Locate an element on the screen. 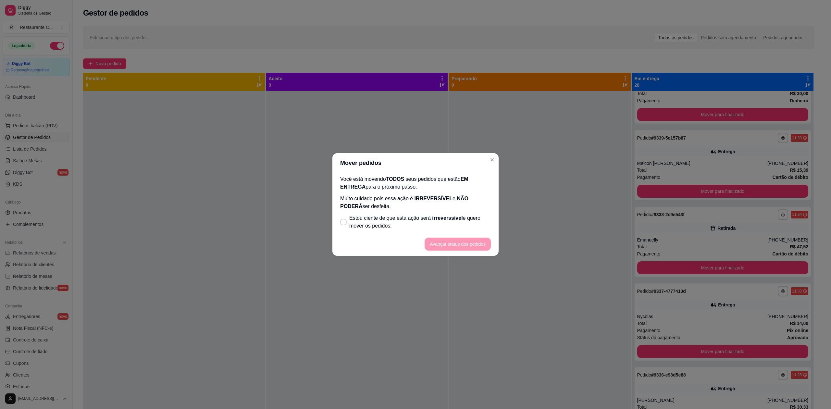  span: irreverssível is located at coordinates (447, 218).